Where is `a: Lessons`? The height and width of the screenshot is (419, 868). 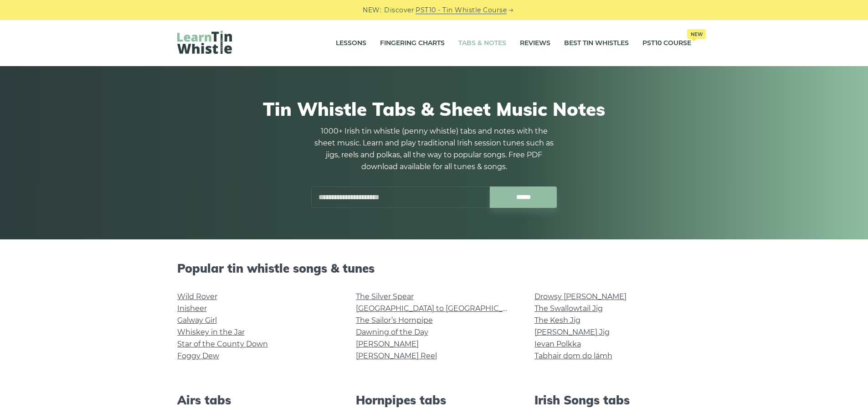
a: Lessons is located at coordinates (351, 43).